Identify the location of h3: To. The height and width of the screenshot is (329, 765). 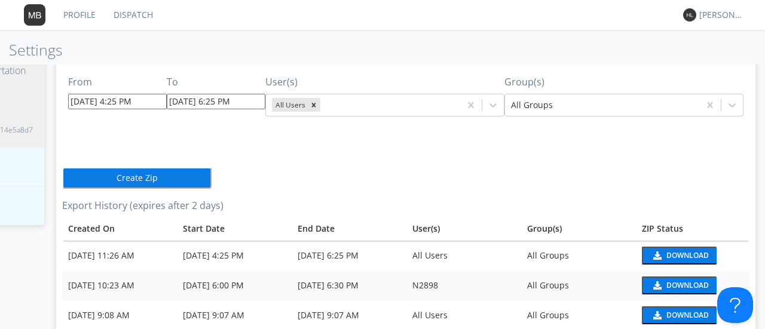
(216, 83).